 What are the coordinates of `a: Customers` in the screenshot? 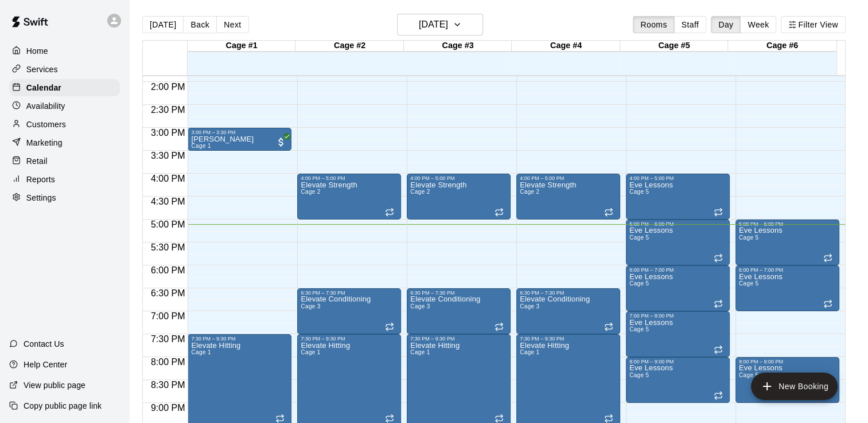 It's located at (64, 124).